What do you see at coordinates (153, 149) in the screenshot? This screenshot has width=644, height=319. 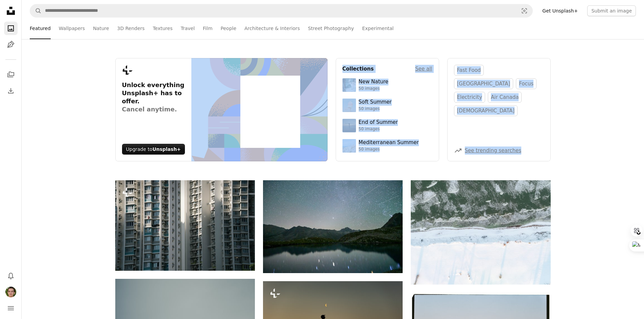 I see `div: Upgrade to` at bounding box center [153, 149].